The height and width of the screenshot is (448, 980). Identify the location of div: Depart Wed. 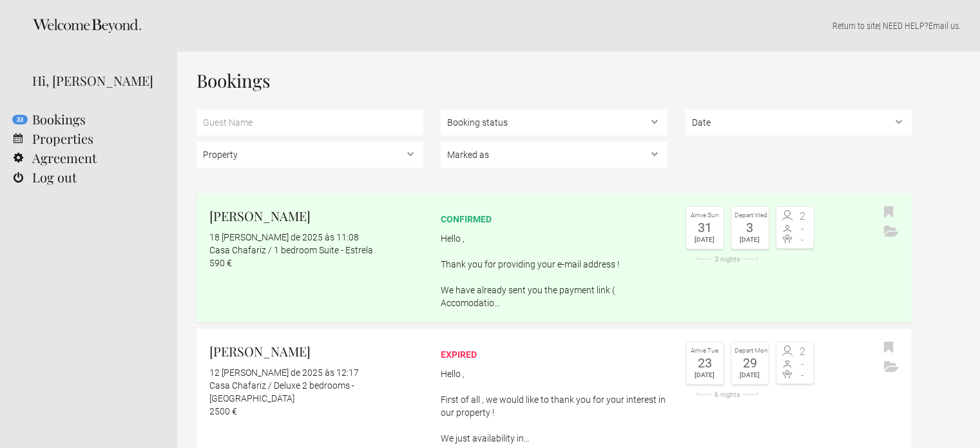
(750, 216).